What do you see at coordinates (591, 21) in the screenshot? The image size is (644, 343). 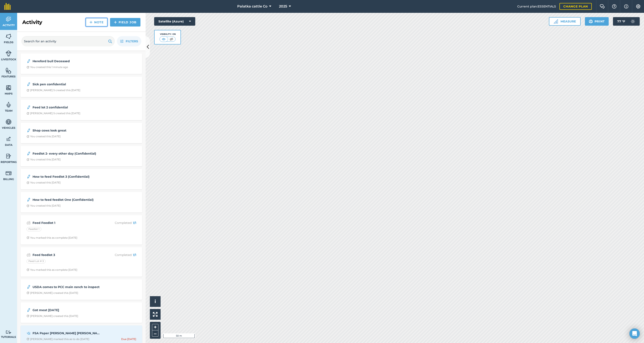 I see `img: svg+xml;base64,PHN2ZyB4bWxucz0iaHR0cDovL3d3dy53My5vcmcvMjAwMC9zdmciIHdpZHRoPSIxOSIgaGVpZ2h0PSIyNC...` at bounding box center [591, 21].